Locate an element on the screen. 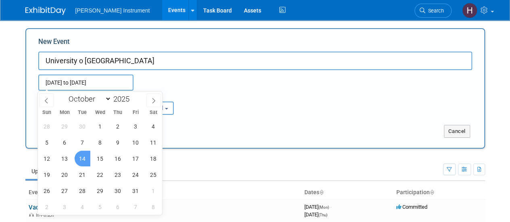 This screenshot has height=222, width=510. div: Participation: is located at coordinates (153, 96).